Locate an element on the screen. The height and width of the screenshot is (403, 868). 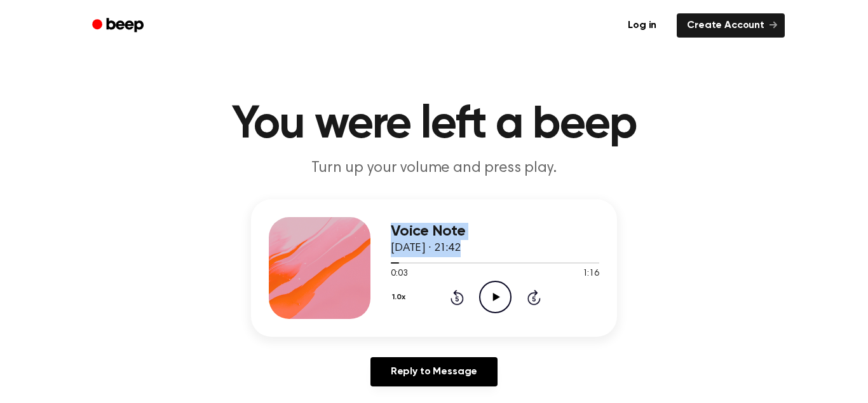
a: Log in is located at coordinates (642, 25).